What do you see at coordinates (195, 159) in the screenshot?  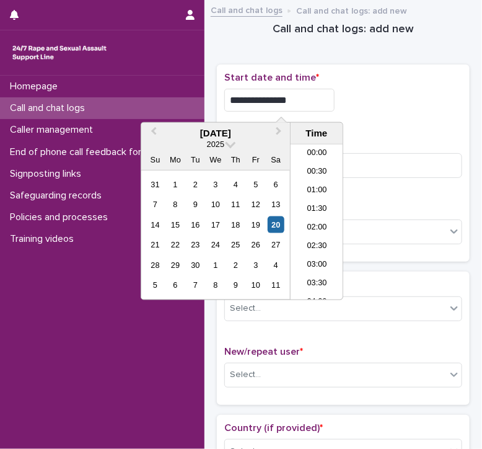 I see `div: Tu` at bounding box center [195, 159].